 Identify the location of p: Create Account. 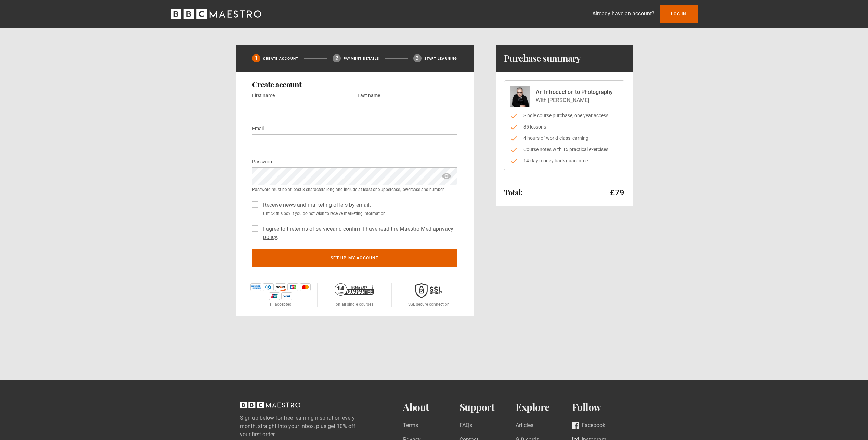
(281, 58).